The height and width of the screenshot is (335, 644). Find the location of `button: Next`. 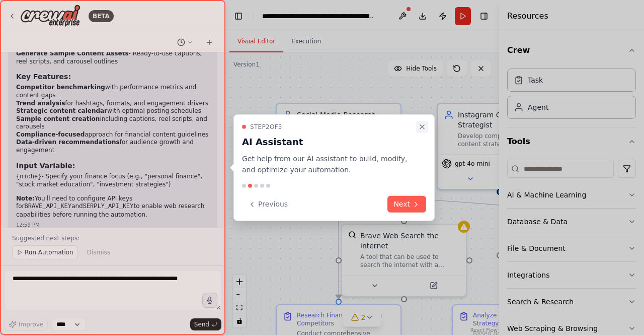

button: Next is located at coordinates (407, 204).